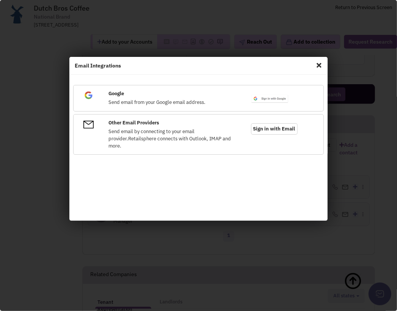 This screenshot has width=397, height=311. What do you see at coordinates (134, 123) in the screenshot?
I see `label: Other Email Providers` at bounding box center [134, 123].